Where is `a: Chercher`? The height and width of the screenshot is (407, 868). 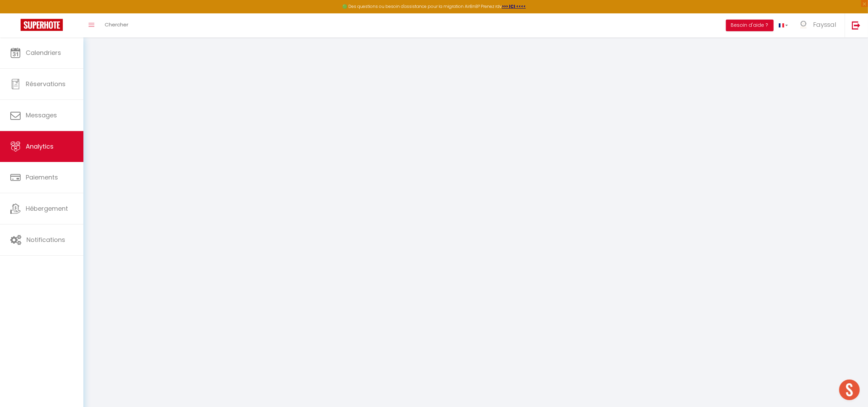
a: Chercher is located at coordinates (116, 25).